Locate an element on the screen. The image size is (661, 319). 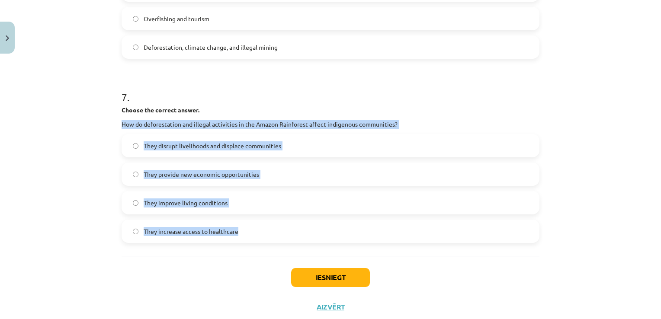
span: They improve living conditions is located at coordinates (186, 203).